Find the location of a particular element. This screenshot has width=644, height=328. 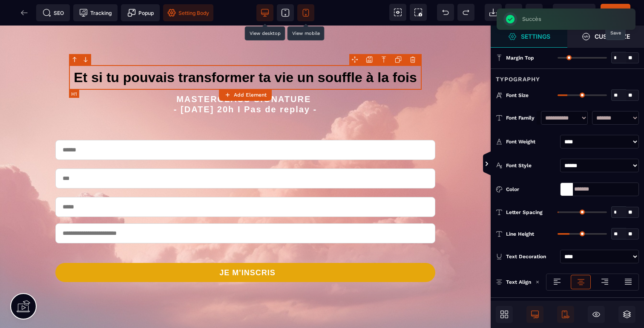

strong: Add Element is located at coordinates (250, 95).